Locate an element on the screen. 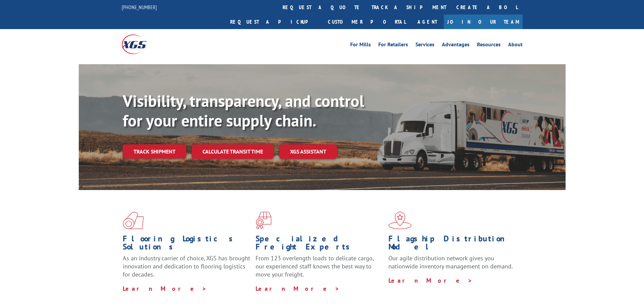 The height and width of the screenshot is (308, 644). img: xgs-icon-focused-on-flooring-red is located at coordinates (263, 220).